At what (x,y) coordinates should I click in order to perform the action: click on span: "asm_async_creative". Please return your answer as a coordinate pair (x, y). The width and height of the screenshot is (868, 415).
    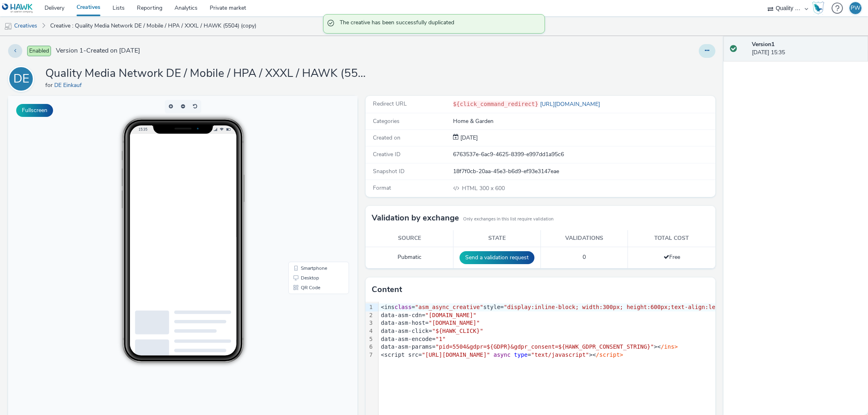
    Looking at the image, I should click on (449, 307).